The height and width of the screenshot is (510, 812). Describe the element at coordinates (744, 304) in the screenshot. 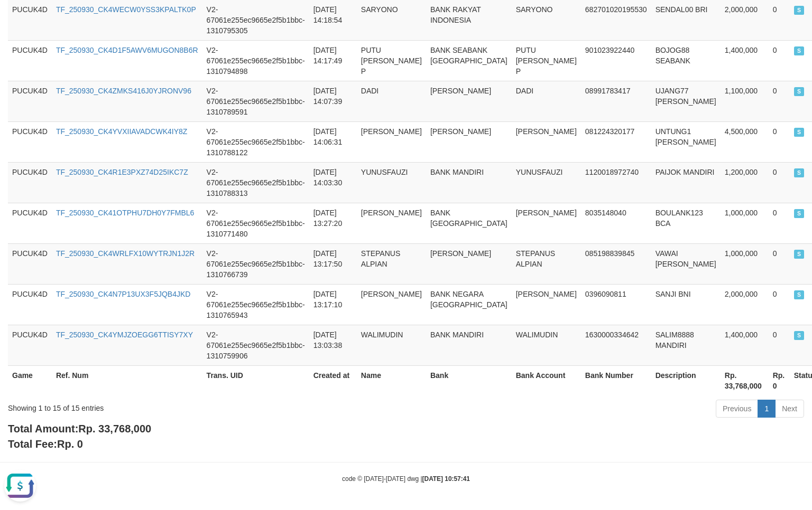

I see `td: 2,000,000` at that location.